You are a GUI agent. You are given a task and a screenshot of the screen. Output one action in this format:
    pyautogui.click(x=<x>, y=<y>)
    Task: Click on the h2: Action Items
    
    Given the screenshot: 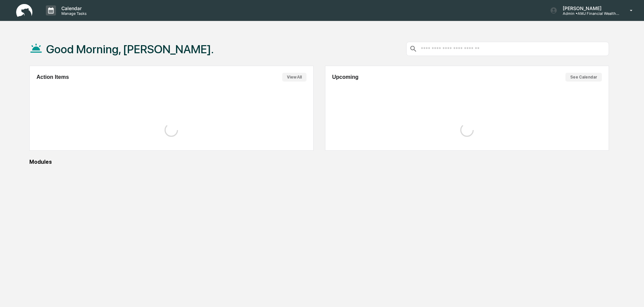 What is the action you would take?
    pyautogui.click(x=52, y=77)
    